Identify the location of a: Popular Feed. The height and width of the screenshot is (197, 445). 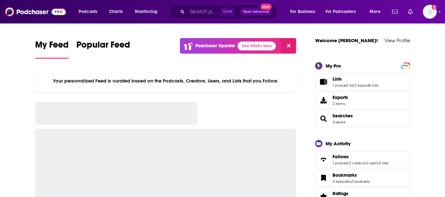
(103, 49).